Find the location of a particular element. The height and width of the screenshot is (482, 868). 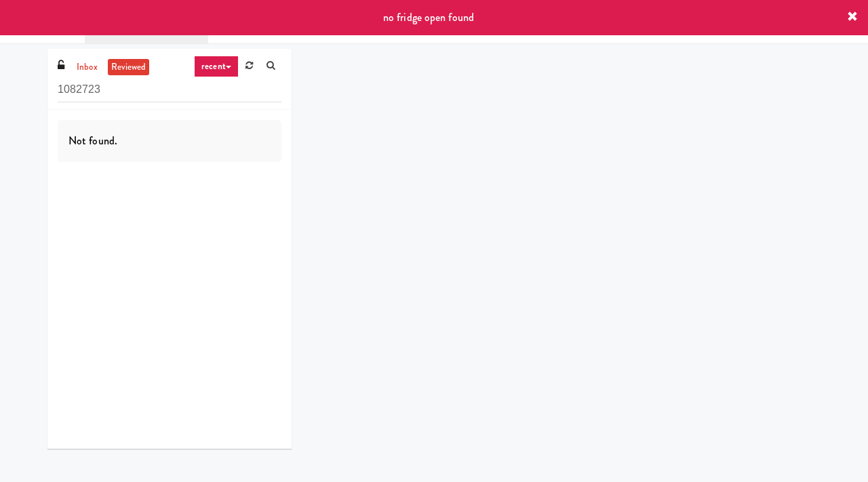

span: no fridge open found is located at coordinates (429, 17).